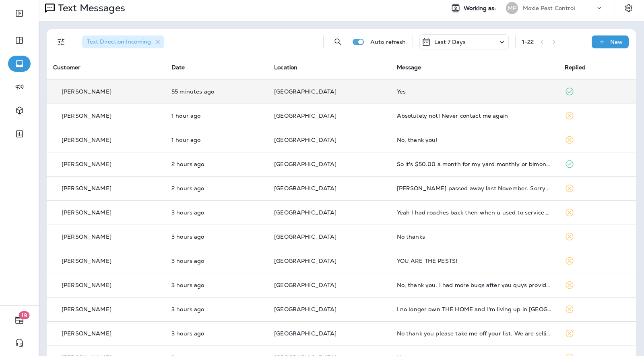 The image size is (644, 356). What do you see at coordinates (216, 91) in the screenshot?
I see `p: Sep 22, 2025 11:49 AM` at bounding box center [216, 91].